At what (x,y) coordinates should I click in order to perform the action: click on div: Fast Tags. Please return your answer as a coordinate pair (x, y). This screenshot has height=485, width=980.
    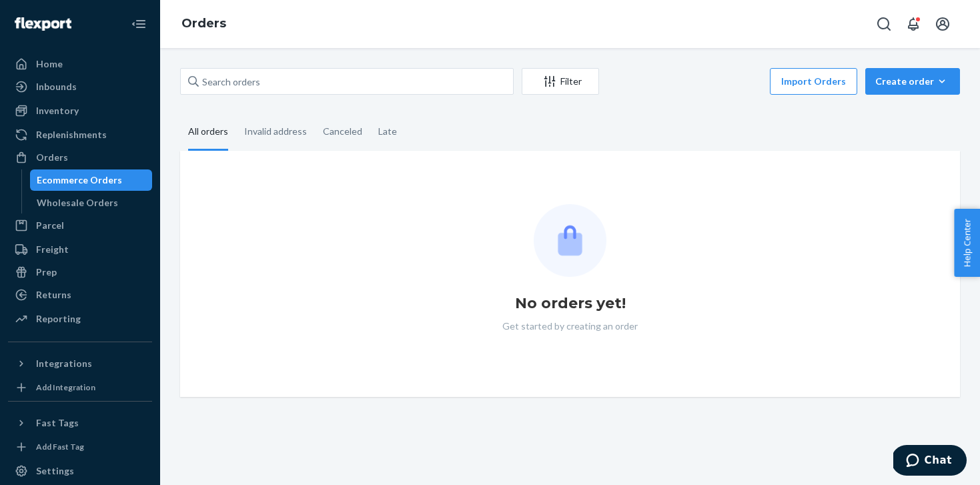
    Looking at the image, I should click on (57, 423).